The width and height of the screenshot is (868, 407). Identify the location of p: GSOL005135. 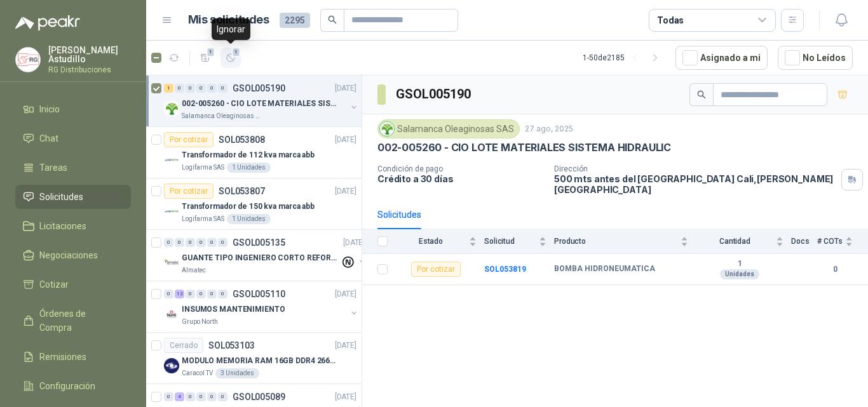
(259, 243).